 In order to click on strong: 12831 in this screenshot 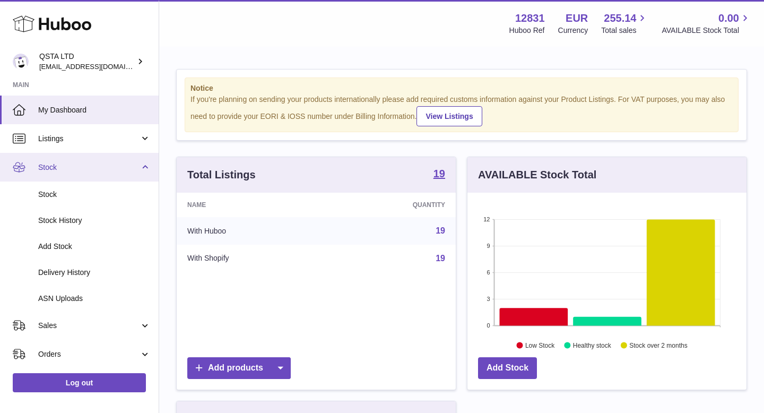, I will do `click(530, 18)`.